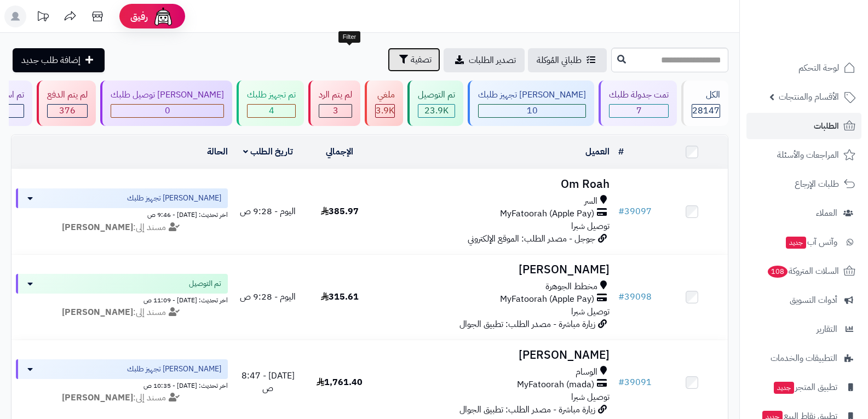  What do you see at coordinates (638, 95) in the screenshot?
I see `div: تمت جدولة طلبك` at bounding box center [638, 95].